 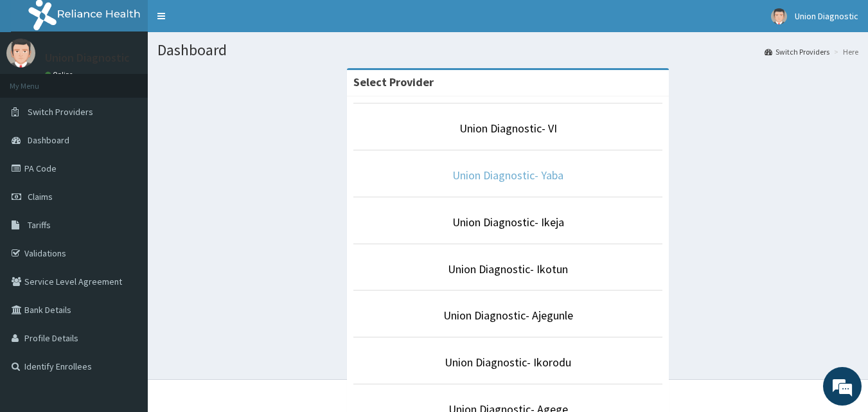 What do you see at coordinates (39, 225) in the screenshot?
I see `span: Tariffs` at bounding box center [39, 225].